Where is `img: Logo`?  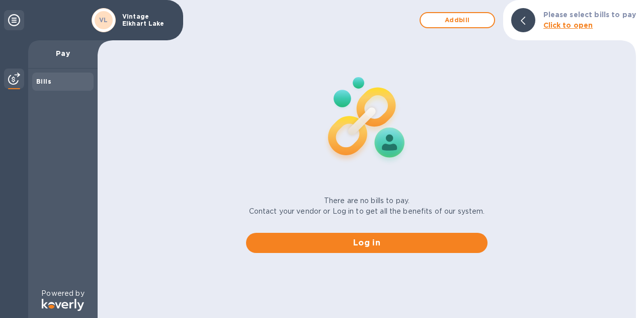 img: Logo is located at coordinates (63, 305).